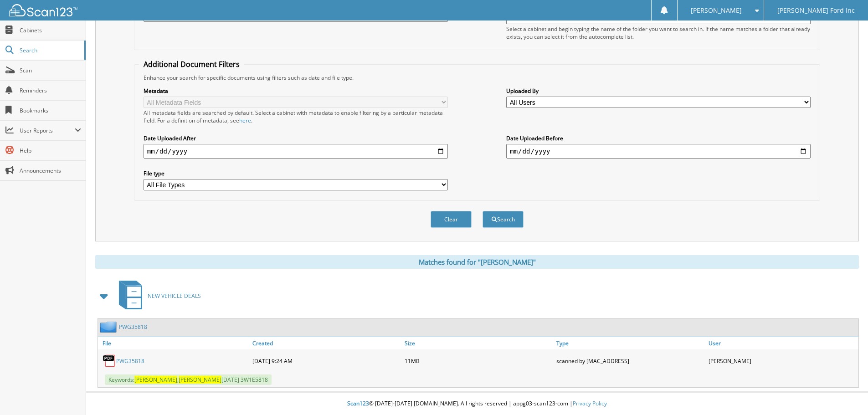 This screenshot has height=415, width=868. Describe the element at coordinates (358, 403) in the screenshot. I see `span: Scan123` at that location.